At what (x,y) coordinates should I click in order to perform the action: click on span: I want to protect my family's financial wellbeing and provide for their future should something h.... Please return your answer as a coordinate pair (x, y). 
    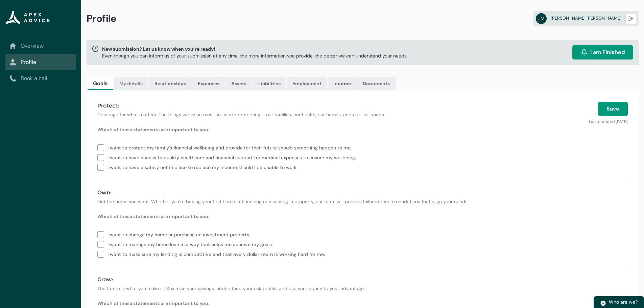
    Looking at the image, I should click on (231, 147).